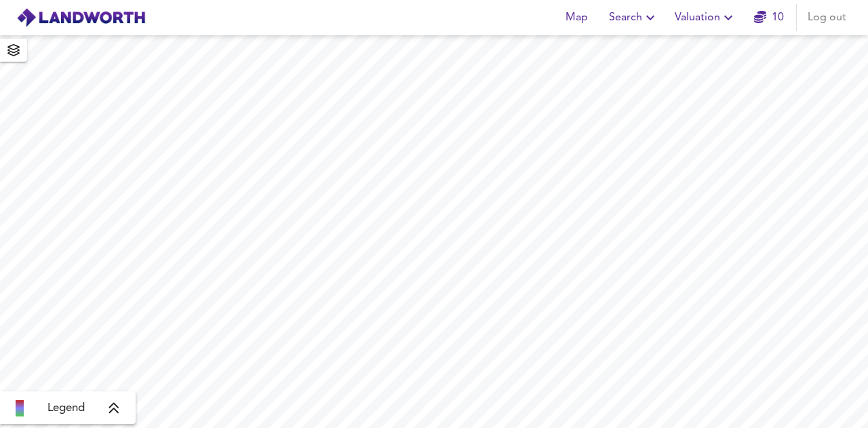 The height and width of the screenshot is (428, 868). I want to click on button: Search, so click(633, 17).